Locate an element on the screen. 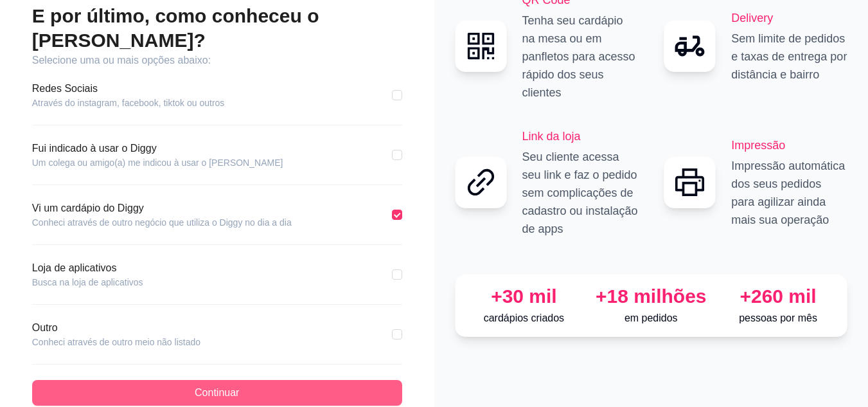 Image resolution: width=868 pixels, height=407 pixels. h2: Impressão is located at coordinates (789, 145).